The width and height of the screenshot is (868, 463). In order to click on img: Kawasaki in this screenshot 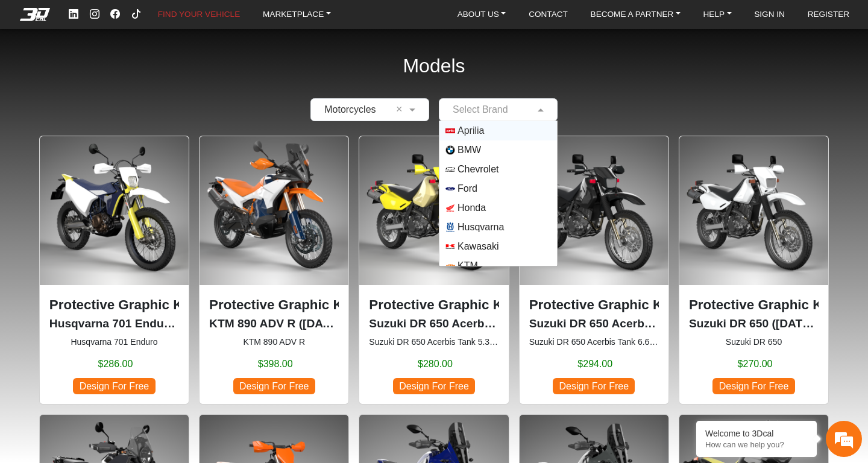, I will do `click(450, 246)`.